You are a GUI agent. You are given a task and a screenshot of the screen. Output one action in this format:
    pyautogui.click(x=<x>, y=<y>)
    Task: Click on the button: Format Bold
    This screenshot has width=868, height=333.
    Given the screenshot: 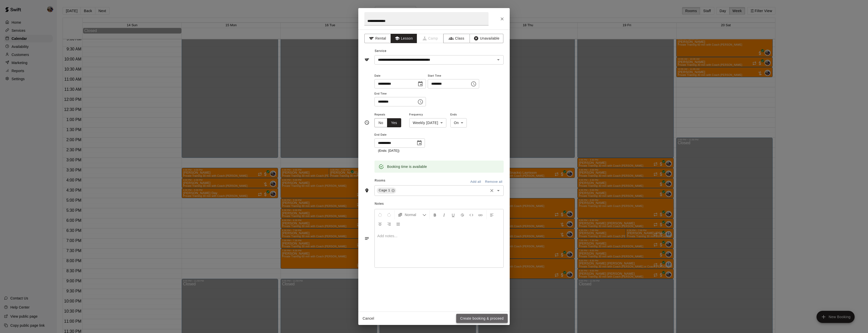 What is the action you would take?
    pyautogui.click(x=435, y=215)
    